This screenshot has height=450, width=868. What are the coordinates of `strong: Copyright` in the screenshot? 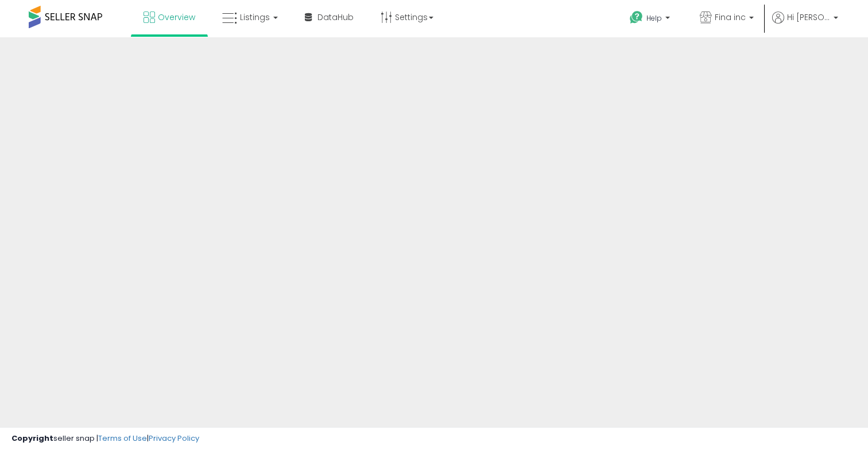 It's located at (32, 438).